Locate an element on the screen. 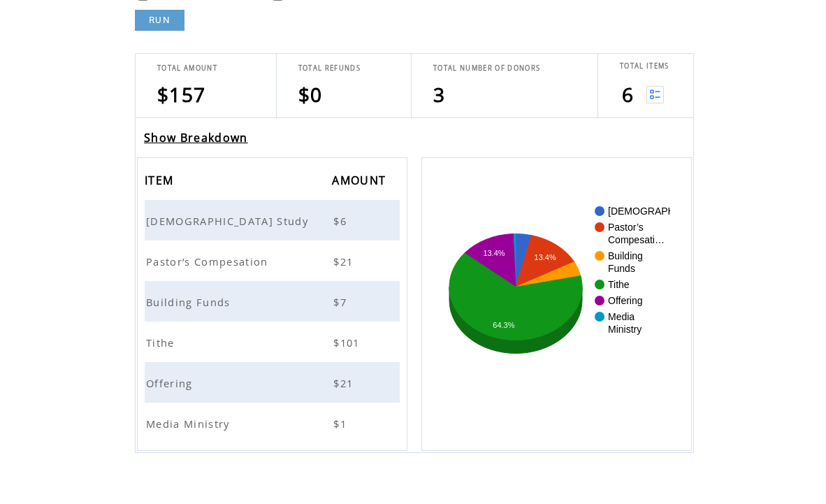 This screenshot has width=826, height=504. span: TOTAL REFUNDS is located at coordinates (329, 68).